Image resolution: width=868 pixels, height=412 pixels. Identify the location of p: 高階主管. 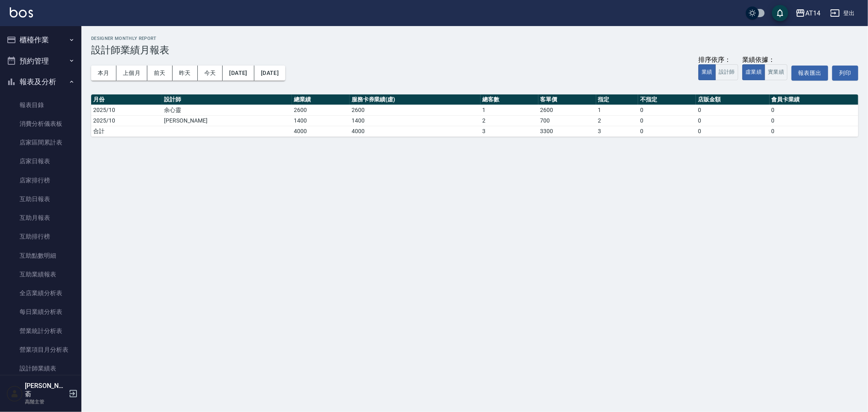
(46, 402).